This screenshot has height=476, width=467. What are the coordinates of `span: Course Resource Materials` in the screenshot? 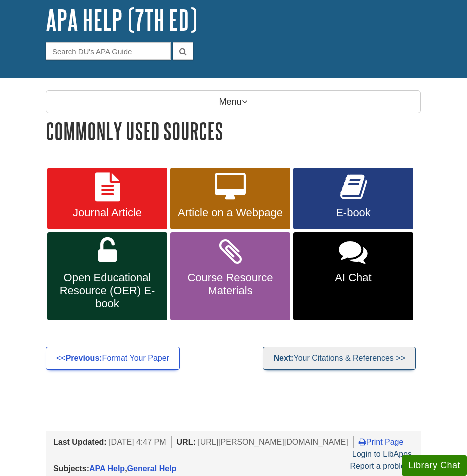 It's located at (230, 285).